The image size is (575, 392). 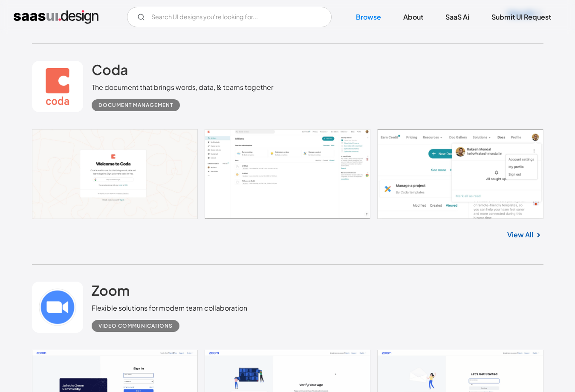 I want to click on a: Submit UI Request, so click(x=521, y=17).